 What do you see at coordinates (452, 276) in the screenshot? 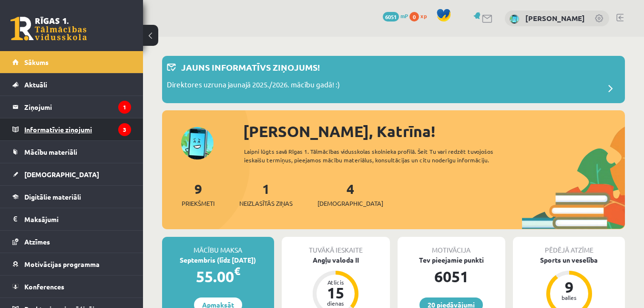
I see `div: 6051` at bounding box center [452, 276].